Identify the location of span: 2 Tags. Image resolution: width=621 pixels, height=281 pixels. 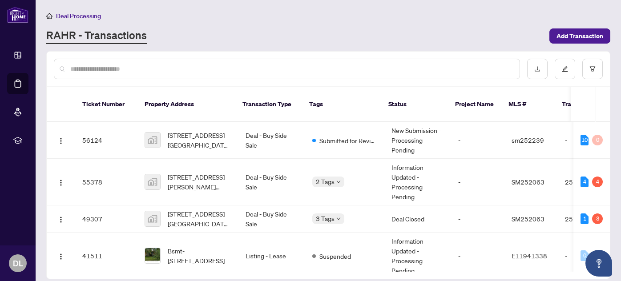
(325, 182).